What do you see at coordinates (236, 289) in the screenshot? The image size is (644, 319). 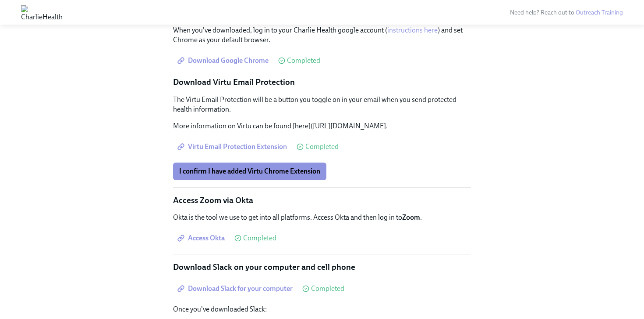 I see `a: Download Slack for your computer` at bounding box center [236, 289].